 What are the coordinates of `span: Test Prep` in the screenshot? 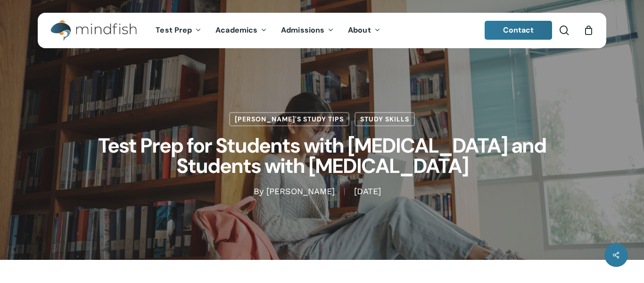 It's located at (173, 30).